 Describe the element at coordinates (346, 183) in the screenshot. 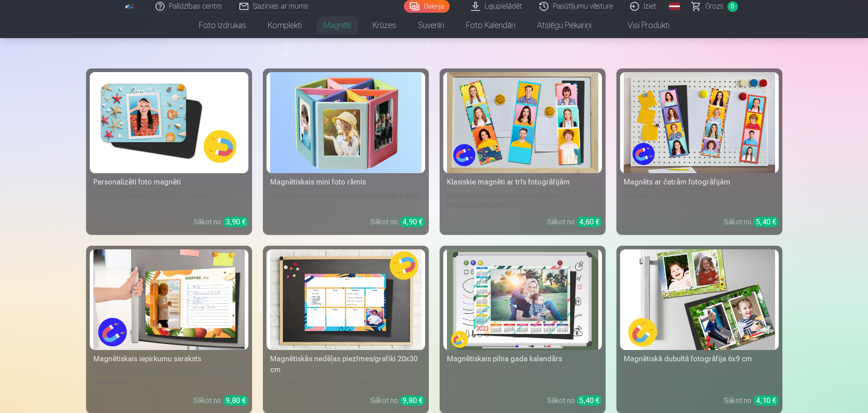

I see `div: Magnētiskais mini foto rāmis` at that location.